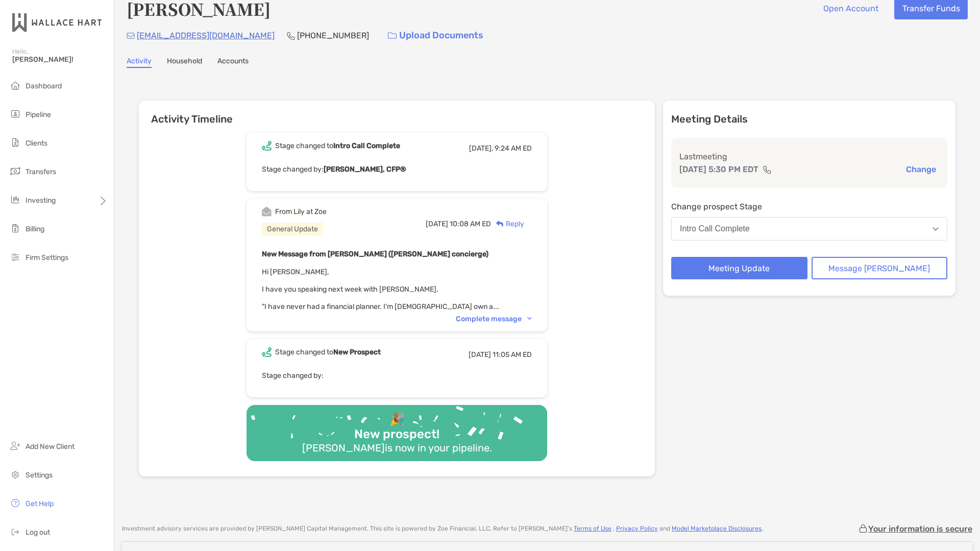 This screenshot has height=551, width=980. What do you see at coordinates (291, 36) in the screenshot?
I see `img: Phone Icon` at bounding box center [291, 36].